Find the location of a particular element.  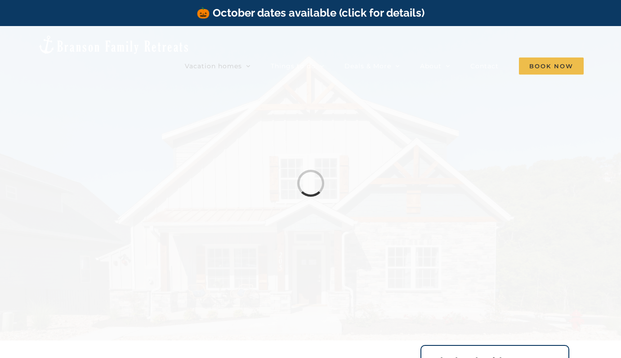

span: Deals & More is located at coordinates (368, 66).